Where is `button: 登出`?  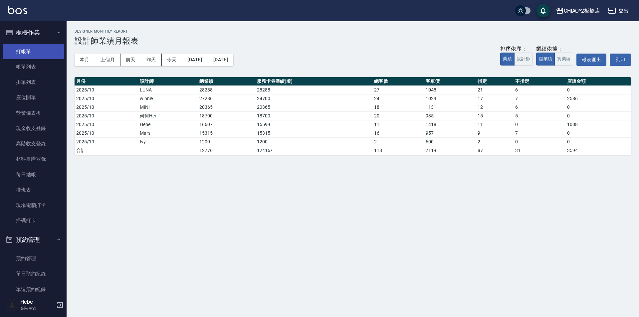
button: 登出 is located at coordinates (618, 11).